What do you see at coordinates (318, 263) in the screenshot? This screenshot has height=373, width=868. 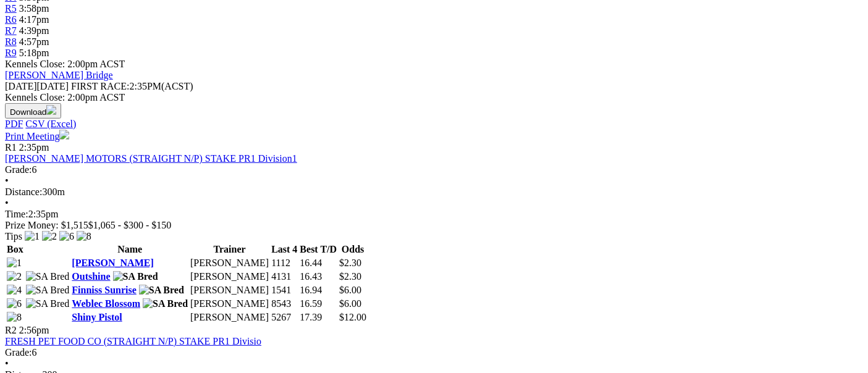 I see `td: 16.44` at bounding box center [318, 263].